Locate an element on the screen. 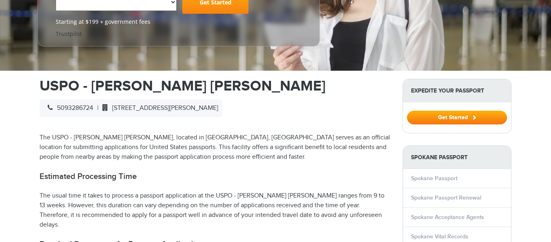 The width and height of the screenshot is (551, 242). a: Spokane Passport Renewal is located at coordinates (446, 197).